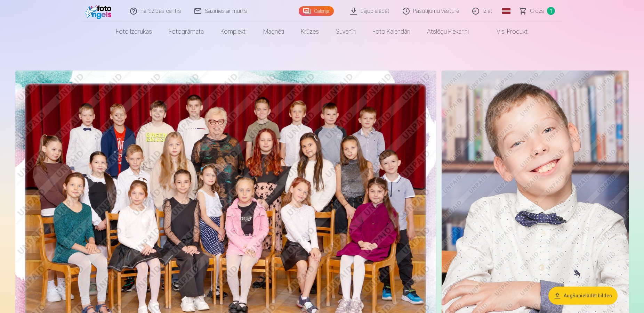 This screenshot has width=644, height=313. Describe the element at coordinates (134, 32) in the screenshot. I see `a: Foto izdrukas` at that location.